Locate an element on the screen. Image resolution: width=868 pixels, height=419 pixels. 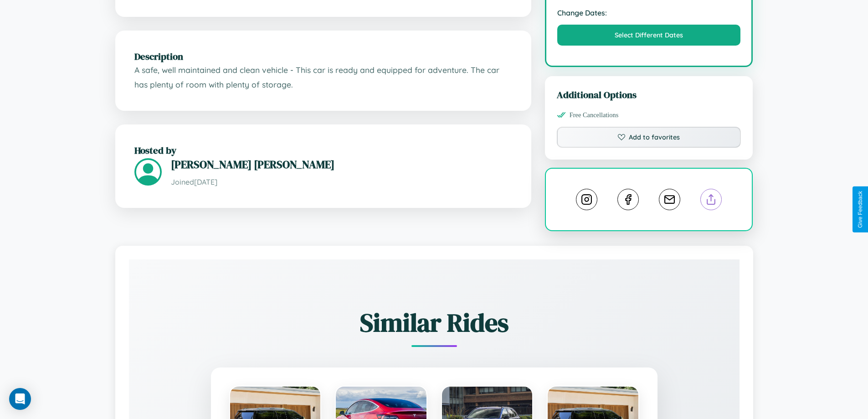
h2: Hosted by is located at coordinates (323, 150).